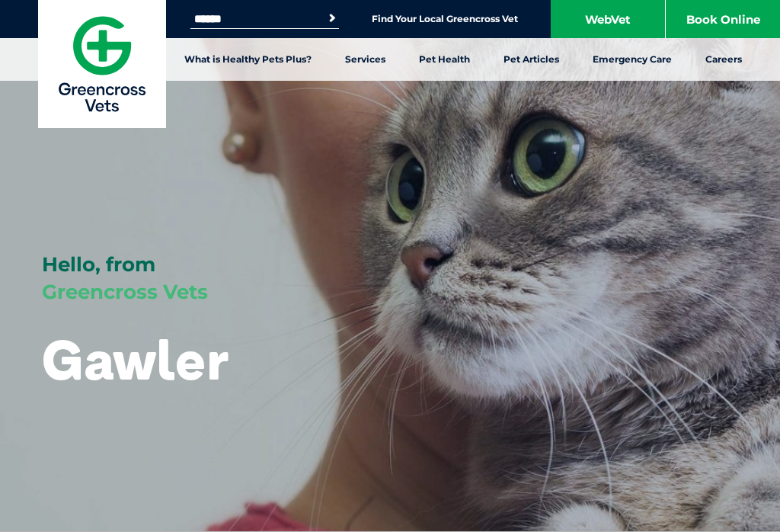  Describe the element at coordinates (365, 60) in the screenshot. I see `a: Services` at that location.